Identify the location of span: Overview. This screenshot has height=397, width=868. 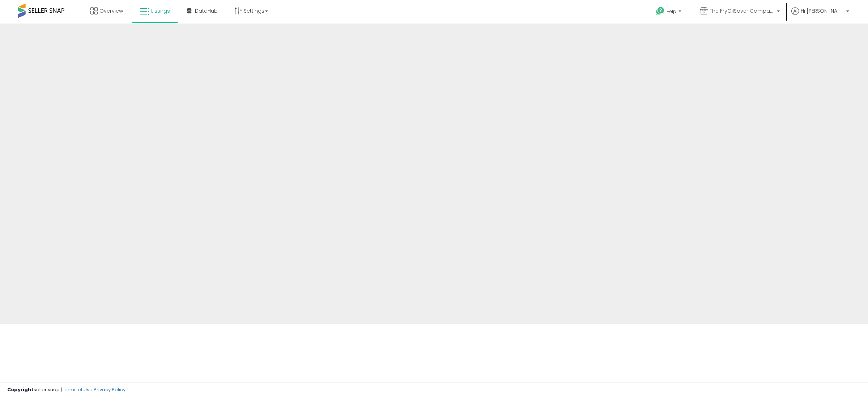
(111, 11).